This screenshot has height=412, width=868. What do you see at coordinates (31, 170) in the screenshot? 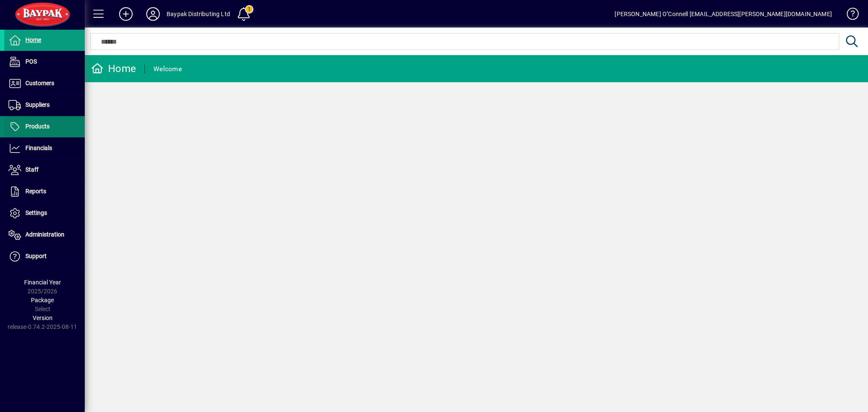
I see `span: Staff` at bounding box center [31, 170].